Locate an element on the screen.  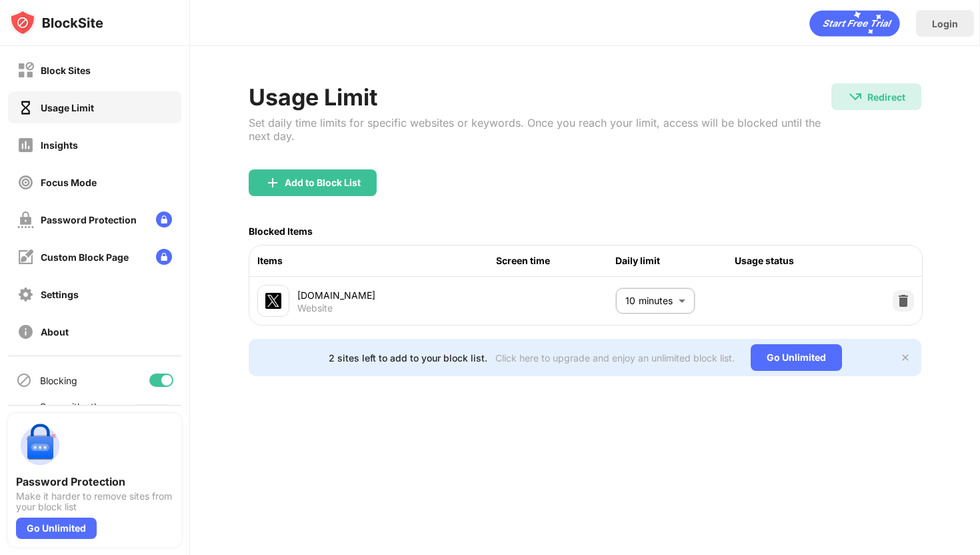
div: Redirect is located at coordinates (887, 97).